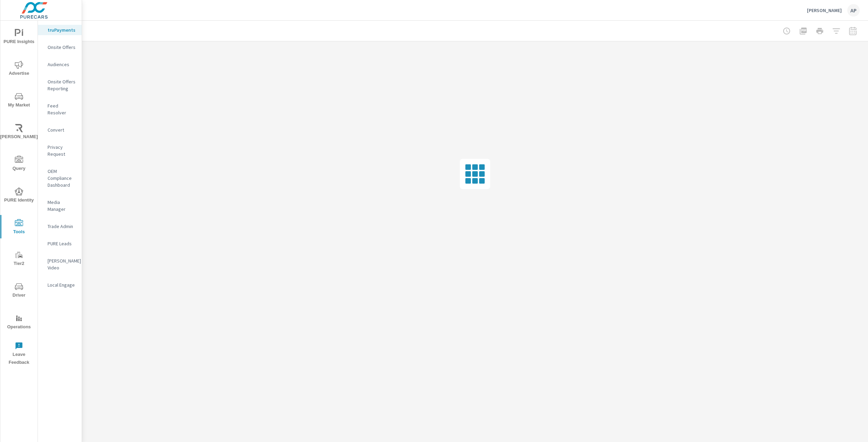  Describe the element at coordinates (62, 30) in the screenshot. I see `p: truPayments` at that location.